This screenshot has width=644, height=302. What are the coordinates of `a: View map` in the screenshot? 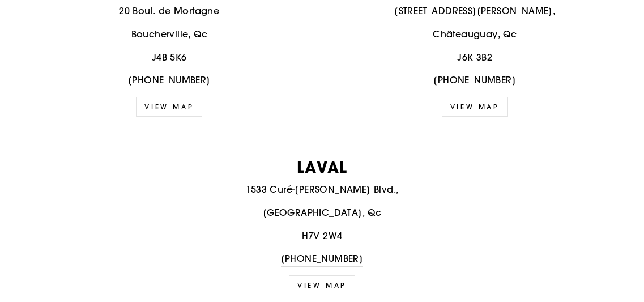 It's located at (322, 285).